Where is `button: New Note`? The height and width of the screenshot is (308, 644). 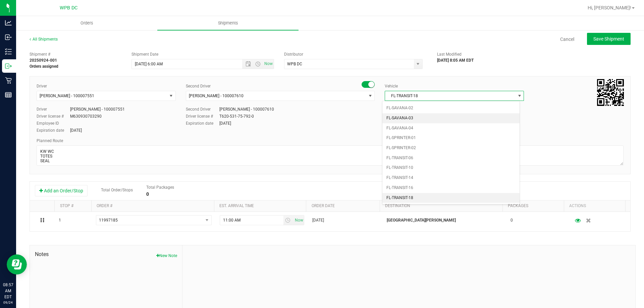 button: New Note is located at coordinates (166, 256).